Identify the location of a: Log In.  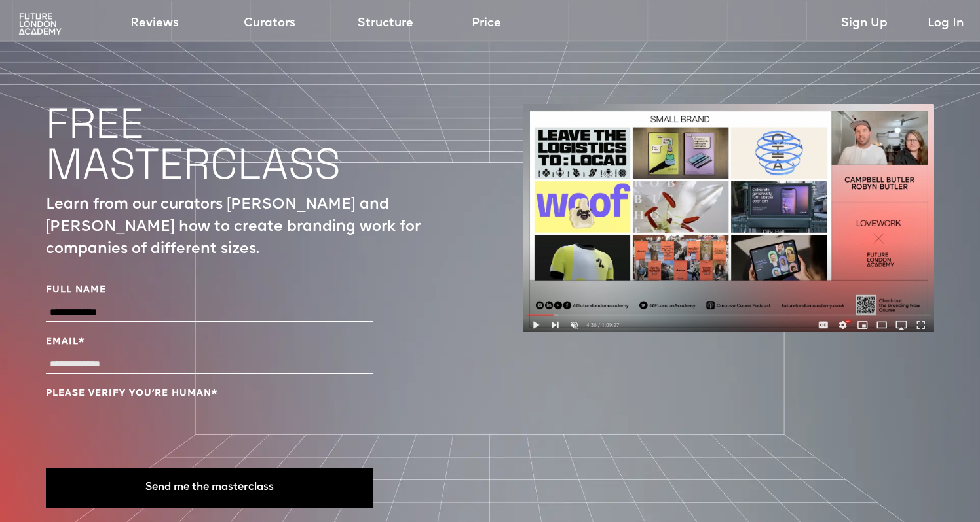
(945, 23).